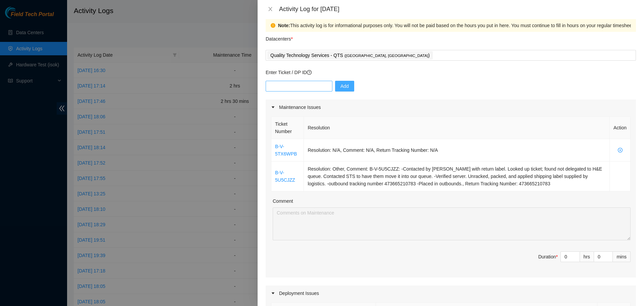  I want to click on span: close-circle, so click(620, 150).